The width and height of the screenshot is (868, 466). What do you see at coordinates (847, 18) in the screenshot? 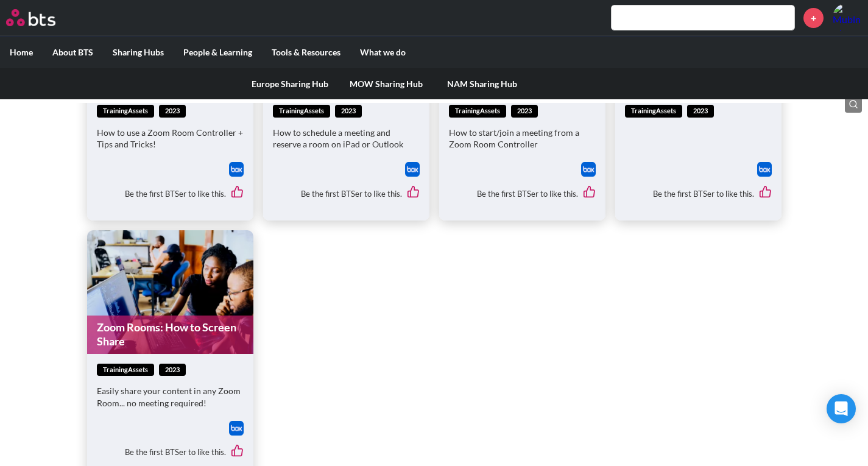
I see `a: Profile` at bounding box center [847, 18].